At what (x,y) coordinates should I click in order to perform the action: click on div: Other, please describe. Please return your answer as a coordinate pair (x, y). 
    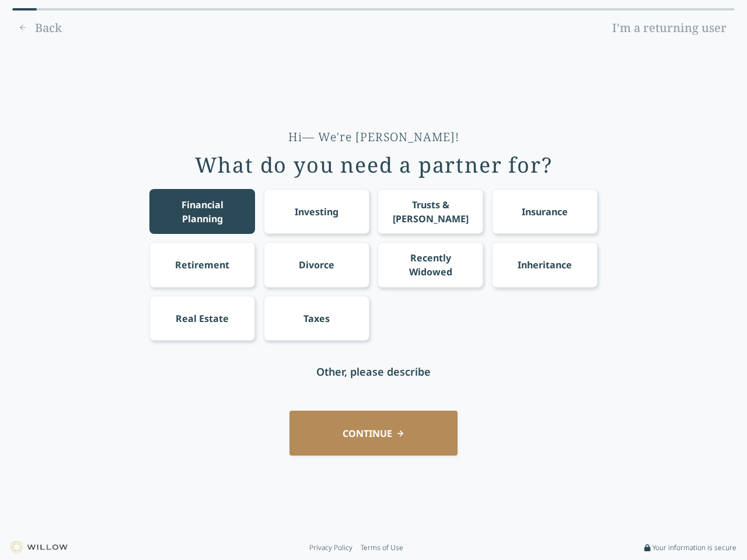
    Looking at the image, I should click on (374, 372).